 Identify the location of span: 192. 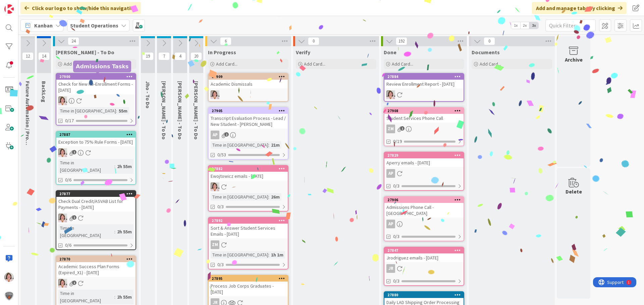
(401, 41).